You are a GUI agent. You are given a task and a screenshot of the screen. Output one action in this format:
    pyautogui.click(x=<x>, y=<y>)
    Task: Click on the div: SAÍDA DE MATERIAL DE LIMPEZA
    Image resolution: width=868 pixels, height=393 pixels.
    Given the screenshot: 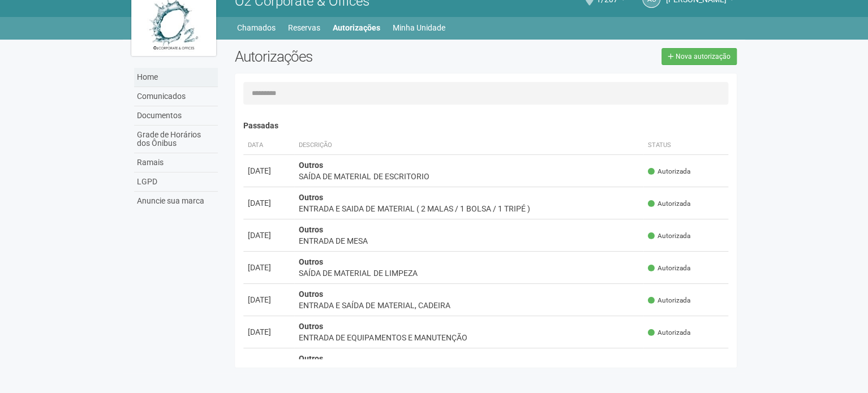 What is the action you would take?
    pyautogui.click(x=469, y=273)
    